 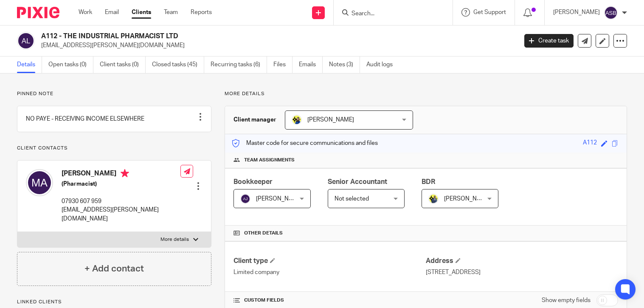 What do you see at coordinates (352, 199) in the screenshot?
I see `span: Not selected` at bounding box center [352, 199].